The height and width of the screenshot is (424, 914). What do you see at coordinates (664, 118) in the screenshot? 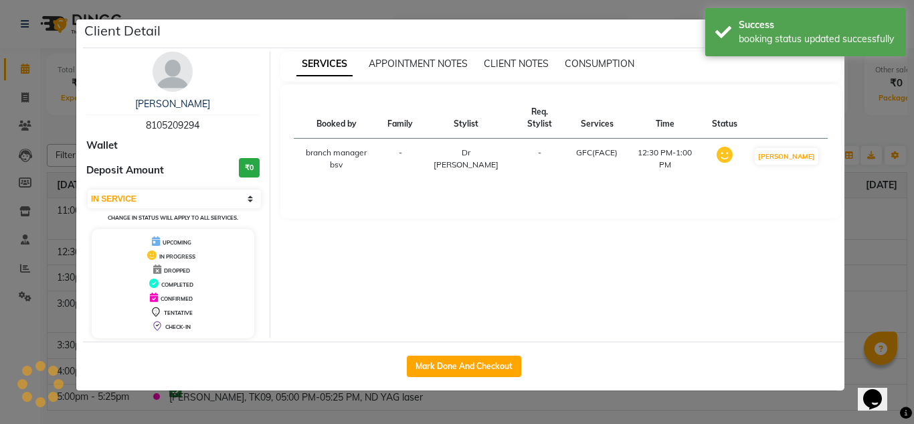
I see `th: Time` at bounding box center [664, 118].